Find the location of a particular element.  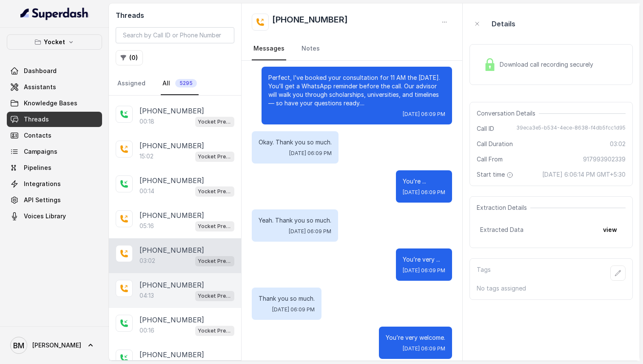

a: Dashboard is located at coordinates (54, 71).